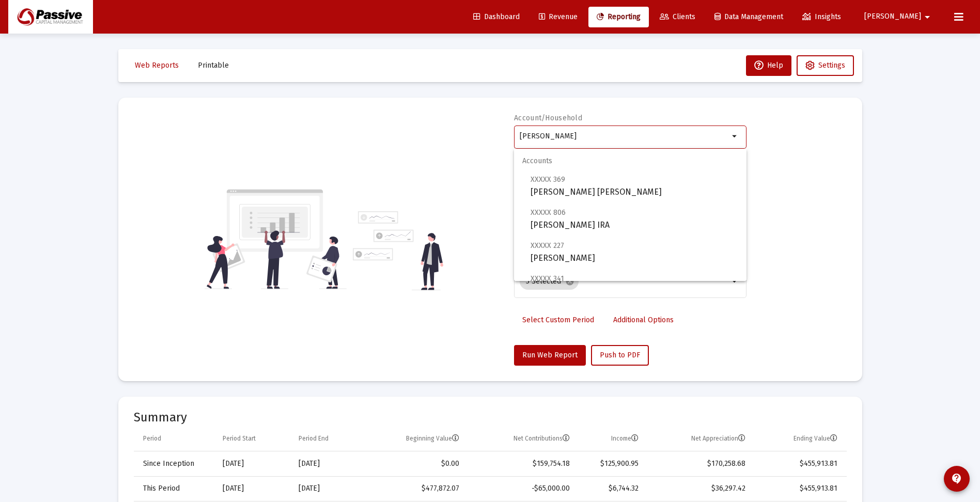 The image size is (980, 502). What do you see at coordinates (550, 355) in the screenshot?
I see `button: Run Web Report` at bounding box center [550, 355].